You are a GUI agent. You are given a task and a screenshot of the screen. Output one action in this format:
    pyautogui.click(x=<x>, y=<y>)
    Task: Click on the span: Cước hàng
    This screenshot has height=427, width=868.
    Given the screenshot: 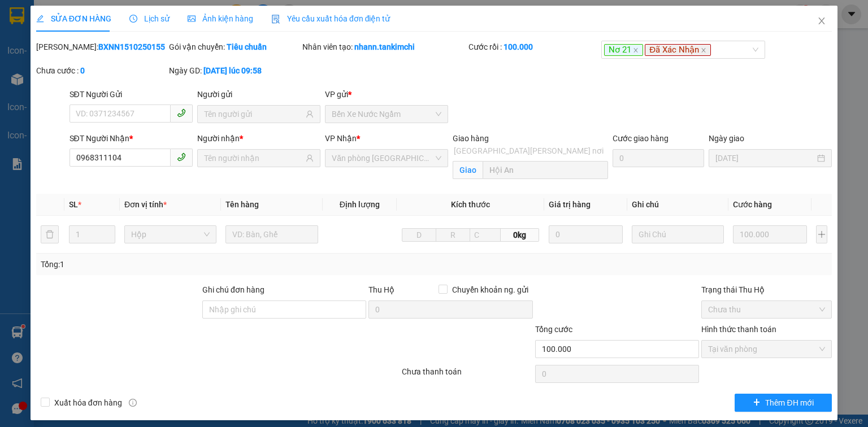 What is the action you would take?
    pyautogui.click(x=752, y=204)
    